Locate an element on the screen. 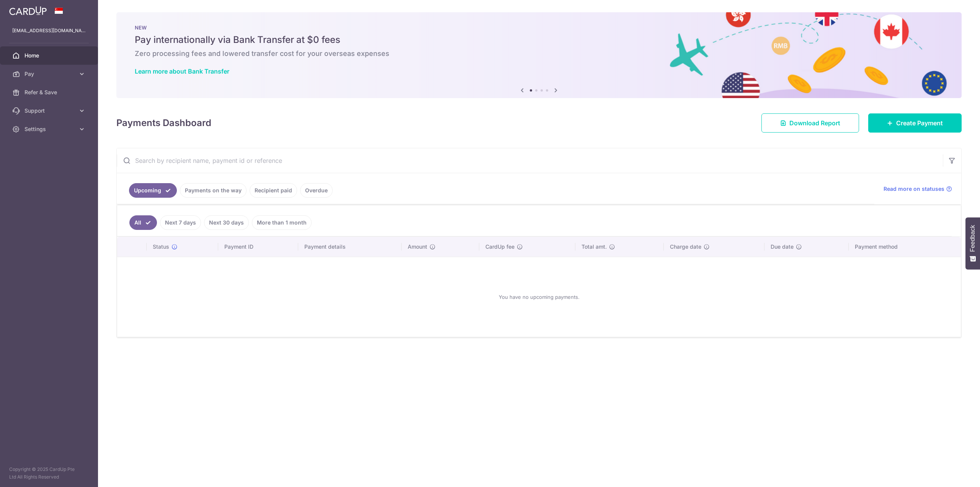 The width and height of the screenshot is (980, 487). span: Home is located at coordinates (50, 55).